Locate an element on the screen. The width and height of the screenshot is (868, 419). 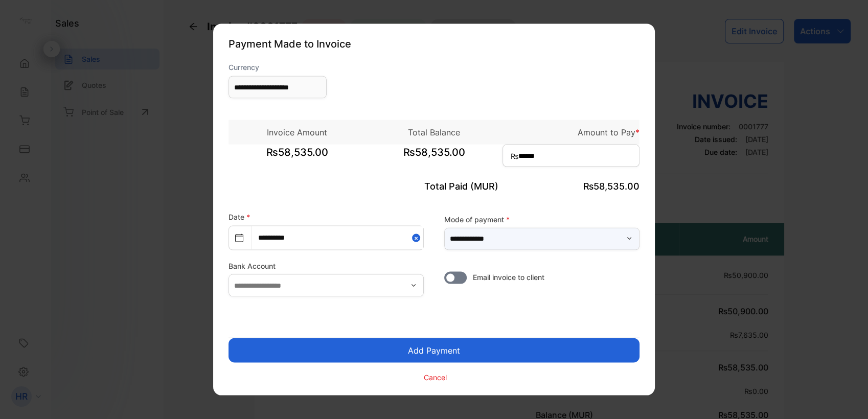
label: Currency is located at coordinates (277, 67).